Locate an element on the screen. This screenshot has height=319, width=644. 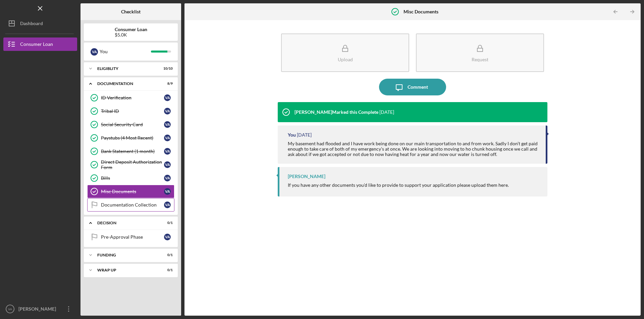
a: Misc DocumentsVA is located at coordinates (131, 192).